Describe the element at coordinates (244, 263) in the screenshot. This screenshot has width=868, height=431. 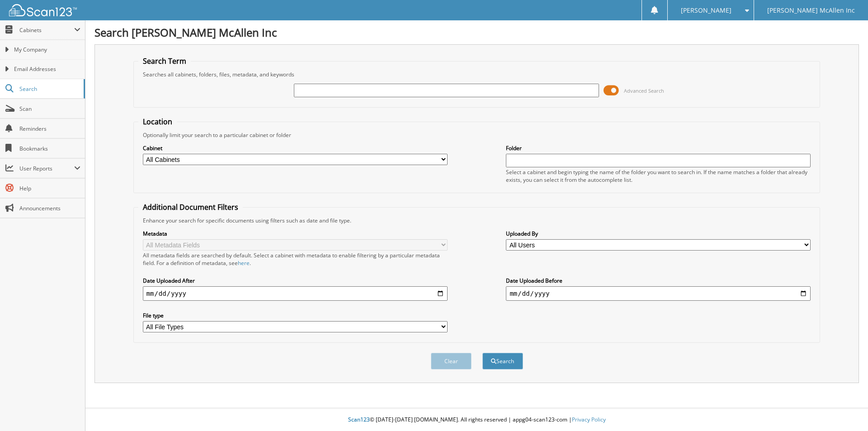
I see `a: here` at that location.